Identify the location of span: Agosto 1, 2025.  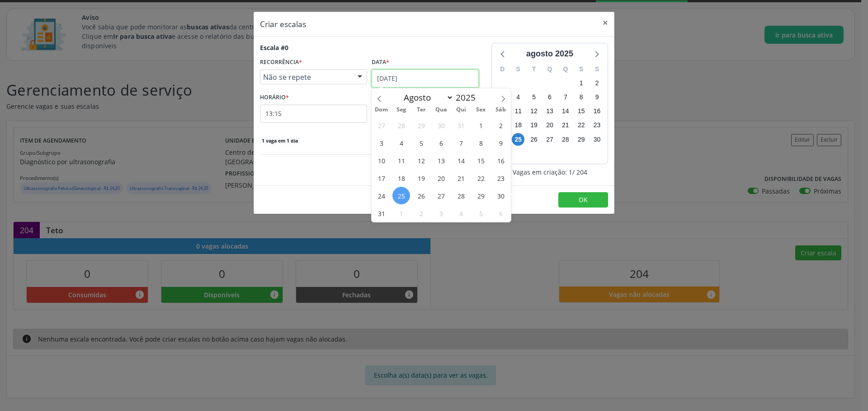
(480, 125).